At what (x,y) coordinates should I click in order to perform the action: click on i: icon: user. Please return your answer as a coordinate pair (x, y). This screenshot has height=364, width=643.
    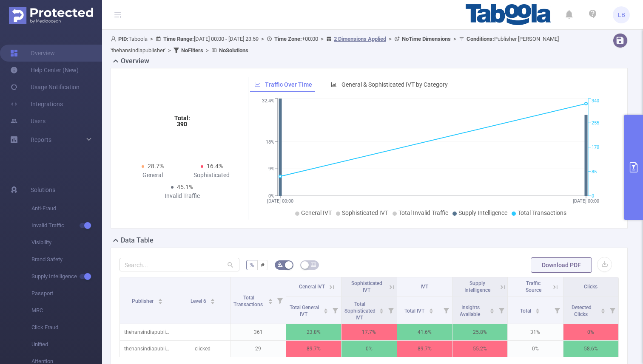
    Looking at the image, I should click on (114, 38).